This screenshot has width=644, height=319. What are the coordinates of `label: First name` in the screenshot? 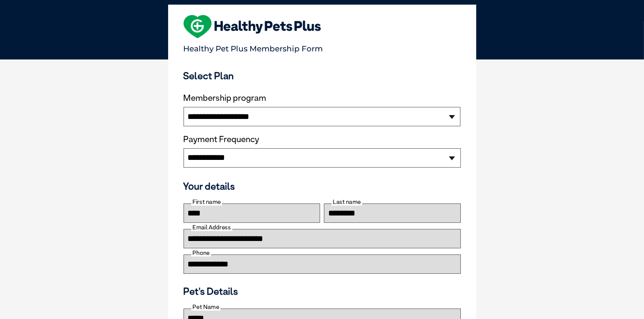 It's located at (207, 202).